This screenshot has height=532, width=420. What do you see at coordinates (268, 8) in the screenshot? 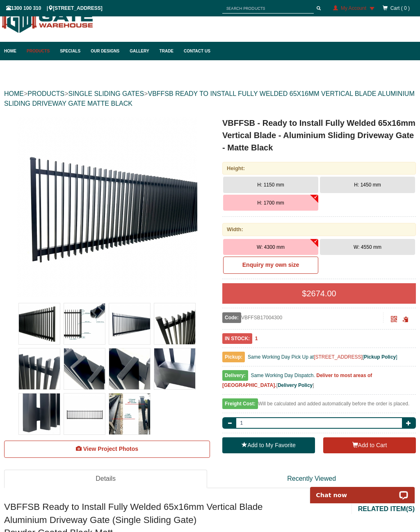
I see `input: SEARCH PRODUCTS` at bounding box center [268, 8].